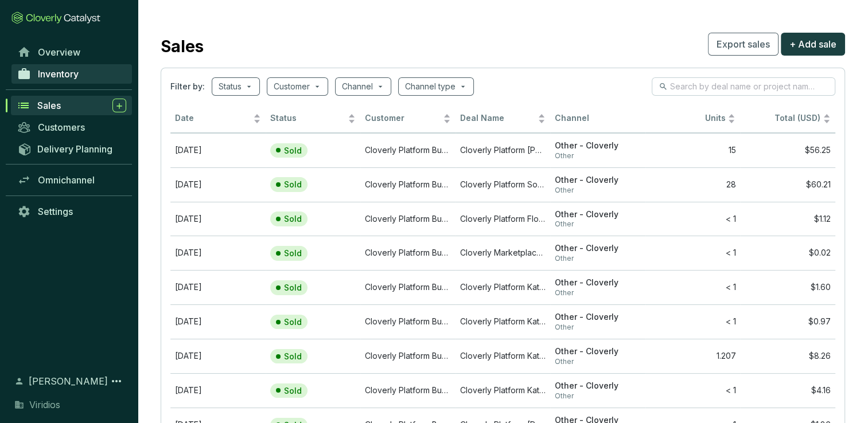 This screenshot has width=868, height=423. I want to click on th: Customer, so click(408, 118).